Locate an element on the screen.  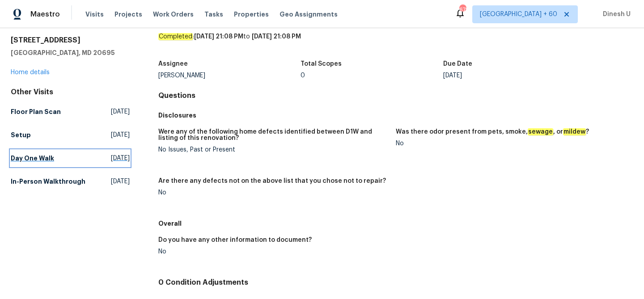
em: sewage is located at coordinates (540, 132).